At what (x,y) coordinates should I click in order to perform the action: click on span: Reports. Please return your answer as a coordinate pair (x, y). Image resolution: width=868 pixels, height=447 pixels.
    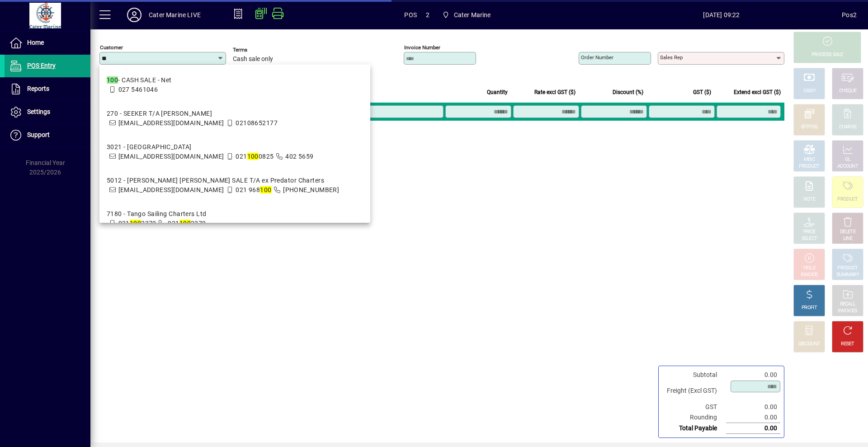
    Looking at the image, I should click on (38, 89).